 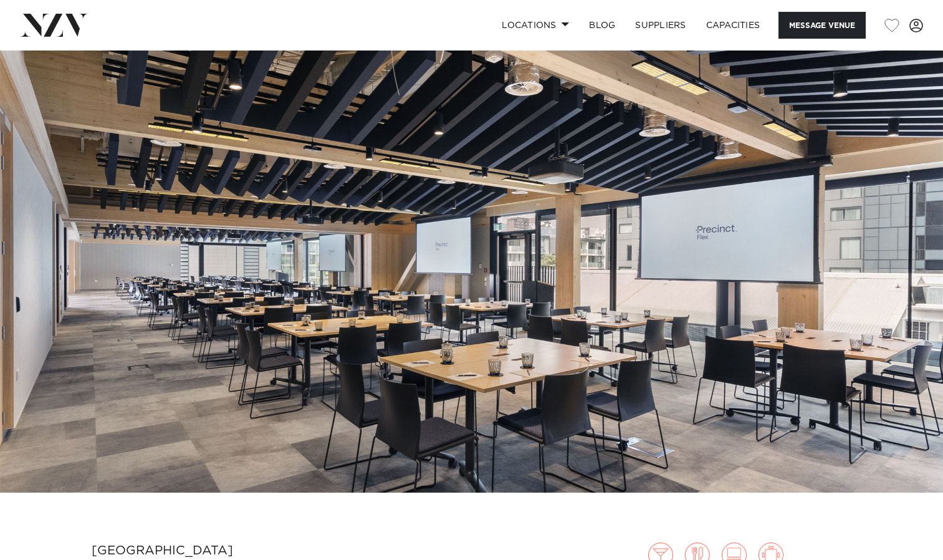 I want to click on a: SUPPLIERS, so click(x=660, y=25).